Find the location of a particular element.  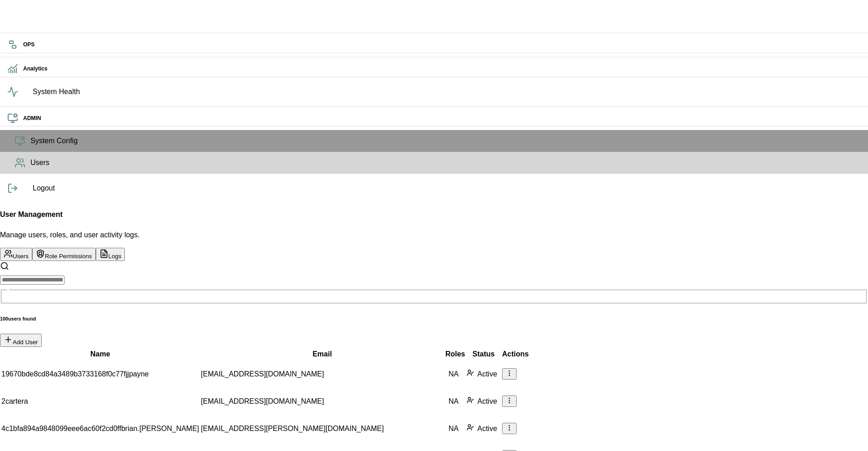

div: Status is located at coordinates (483, 354).